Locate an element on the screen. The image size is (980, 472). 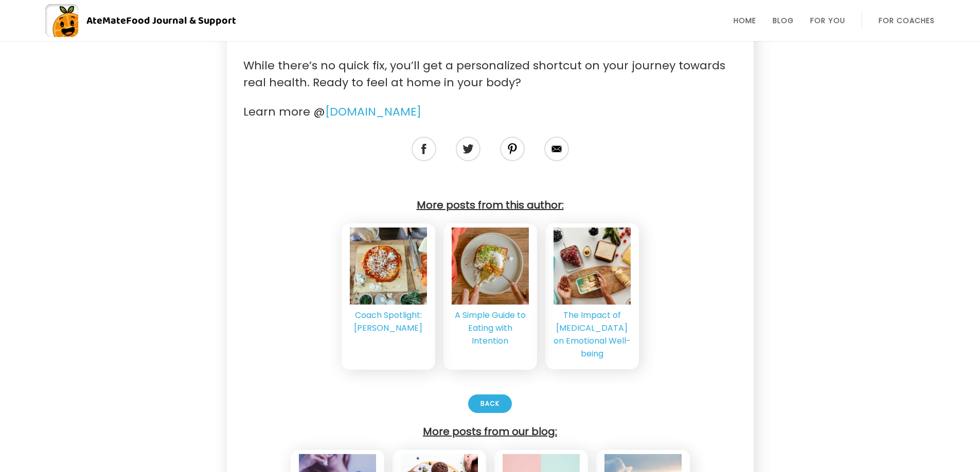
img: Eating with intention. Image: Pexels - Antoni Shkraba is located at coordinates (490, 266).